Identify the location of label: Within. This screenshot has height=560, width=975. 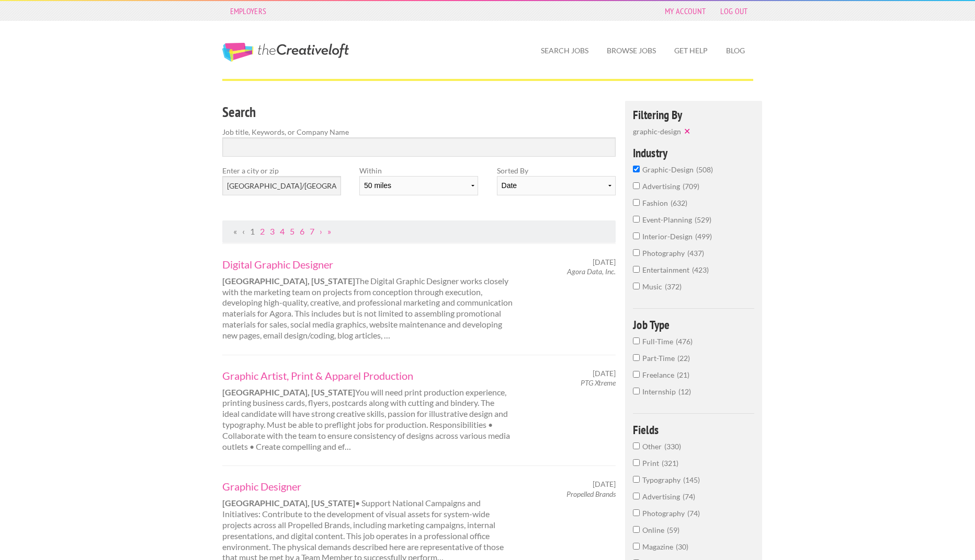
(419, 171).